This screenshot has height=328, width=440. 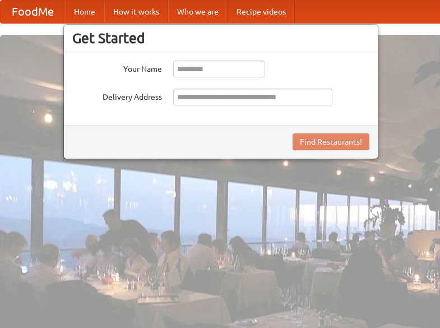 What do you see at coordinates (117, 95) in the screenshot?
I see `label: Delivery Address` at bounding box center [117, 95].